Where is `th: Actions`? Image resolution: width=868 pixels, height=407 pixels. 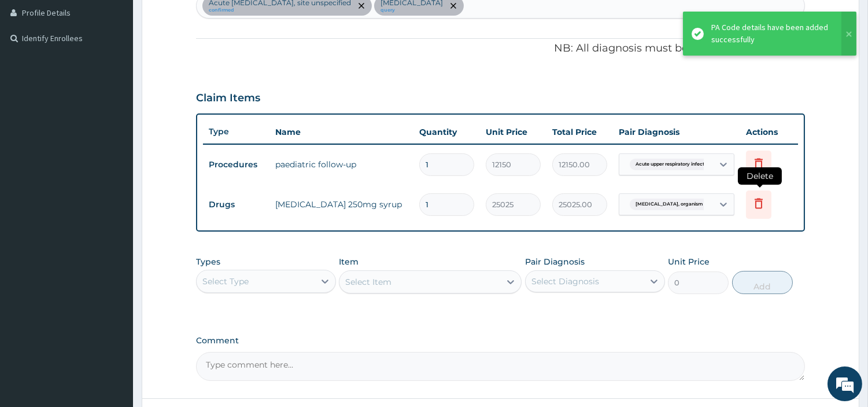
th: Actions is located at coordinates (769, 132).